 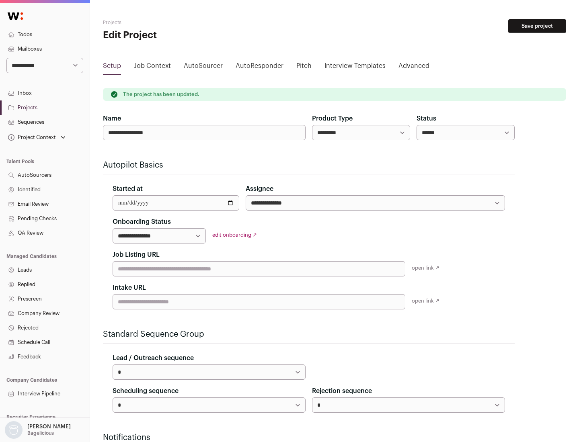 What do you see at coordinates (355, 68) in the screenshot?
I see `a: Interview Templates` at bounding box center [355, 68].